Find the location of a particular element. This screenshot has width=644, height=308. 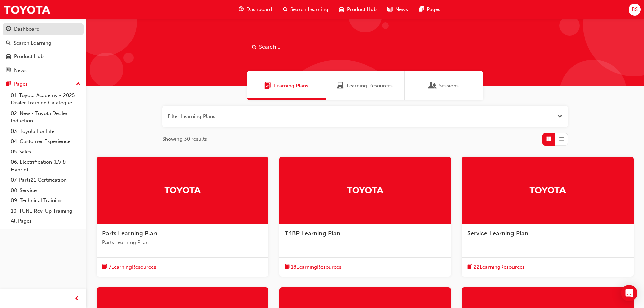

a: Search Learning is located at coordinates (43, 43).